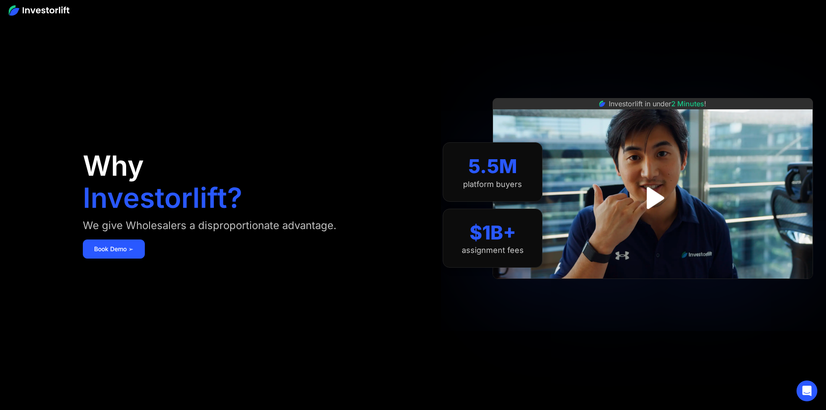 The width and height of the screenshot is (826, 410). What do you see at coordinates (653, 198) in the screenshot?
I see `a: open lightbox` at bounding box center [653, 198].